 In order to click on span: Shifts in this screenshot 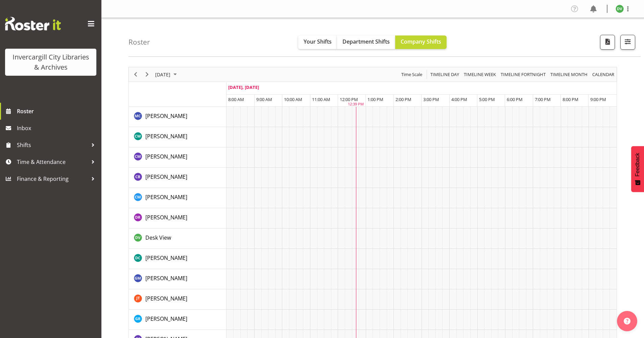, I will do `click(52, 145)`.